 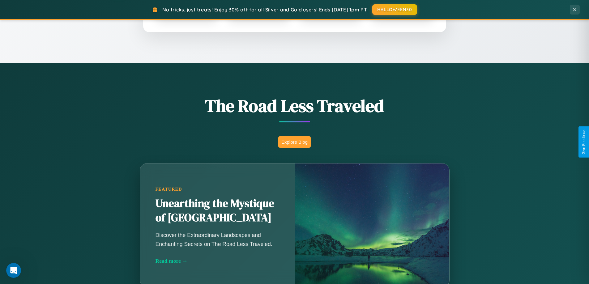 What do you see at coordinates (217, 240) in the screenshot?
I see `p: Discover the Extraordinary Landscapes and Enchanting Secrets on The Road Less Traveled.` at bounding box center [217, 240].